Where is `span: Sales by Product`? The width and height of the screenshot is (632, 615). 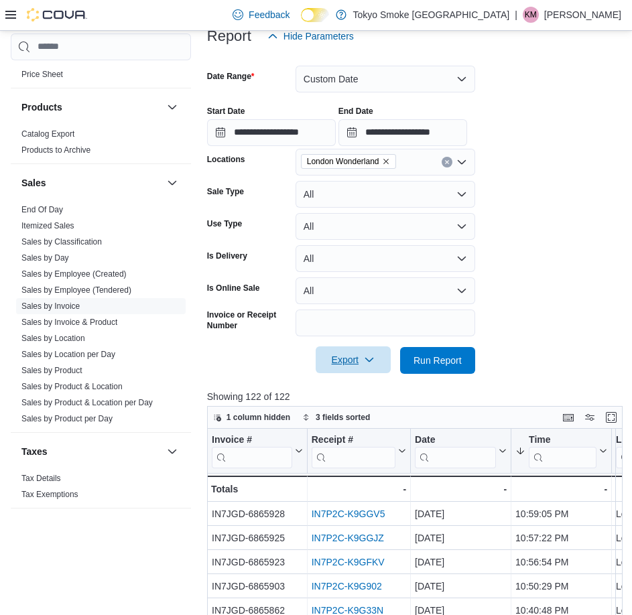
span: Sales by Product is located at coordinates (52, 370).